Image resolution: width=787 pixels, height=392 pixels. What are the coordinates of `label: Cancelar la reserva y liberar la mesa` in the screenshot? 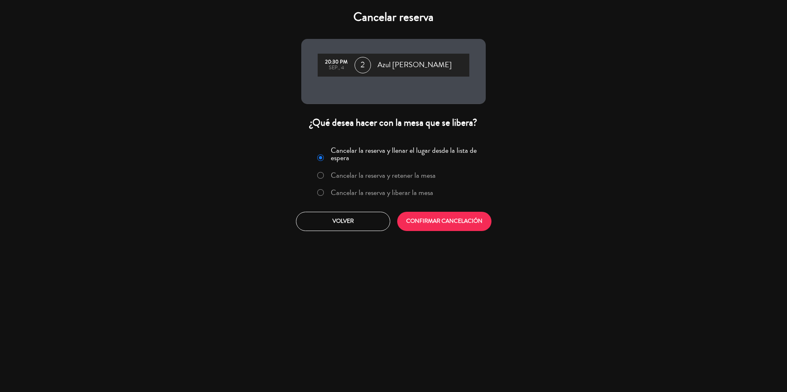 It's located at (382, 193).